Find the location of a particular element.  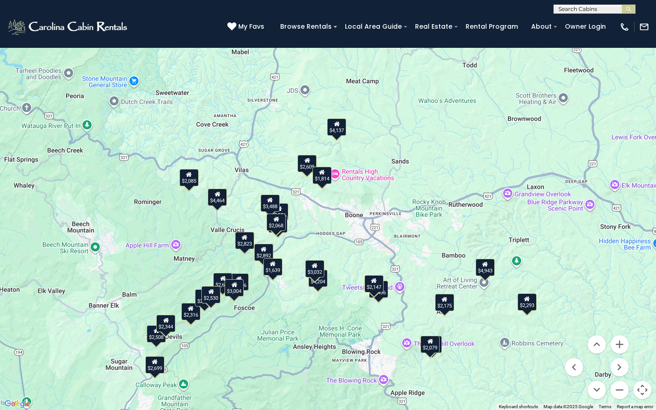

img: White-1-2.png is located at coordinates (68, 27).